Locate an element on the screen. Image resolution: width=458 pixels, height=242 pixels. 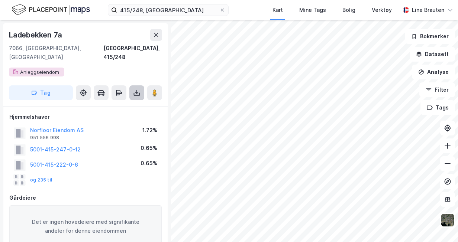
div: Gårdeiere is located at coordinates (85, 198).